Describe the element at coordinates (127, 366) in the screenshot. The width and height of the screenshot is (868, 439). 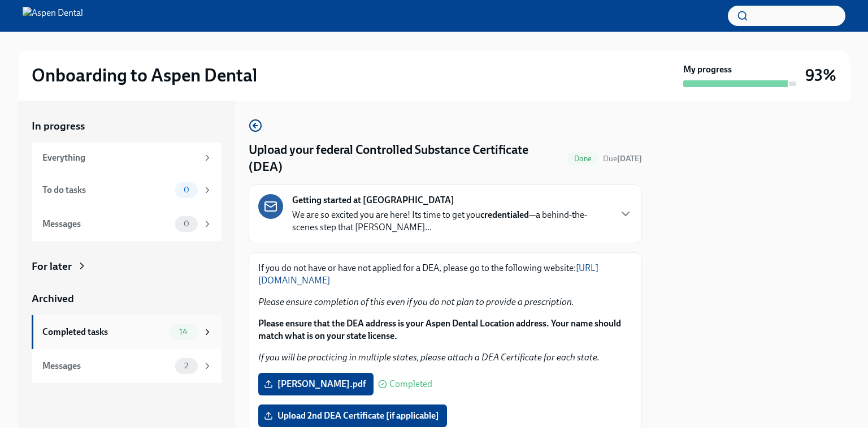
I see `a: Messages2` at that location.